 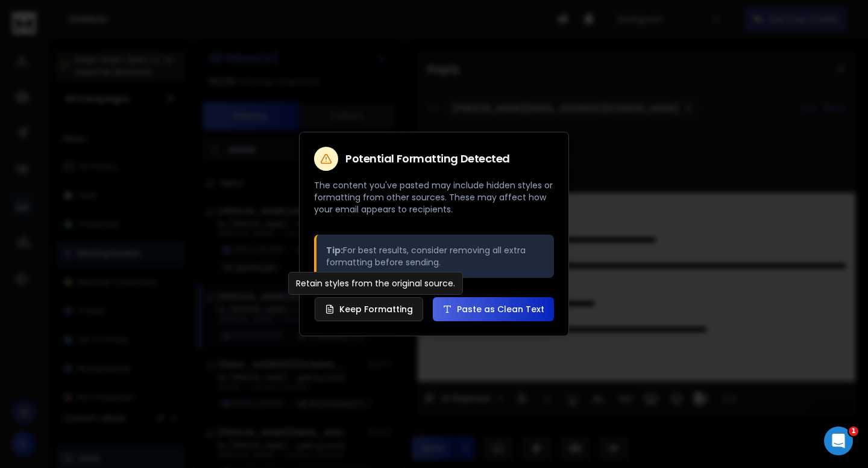 I want to click on p: For best results, consider removing all extra formatting before sending., so click(x=435, y=256).